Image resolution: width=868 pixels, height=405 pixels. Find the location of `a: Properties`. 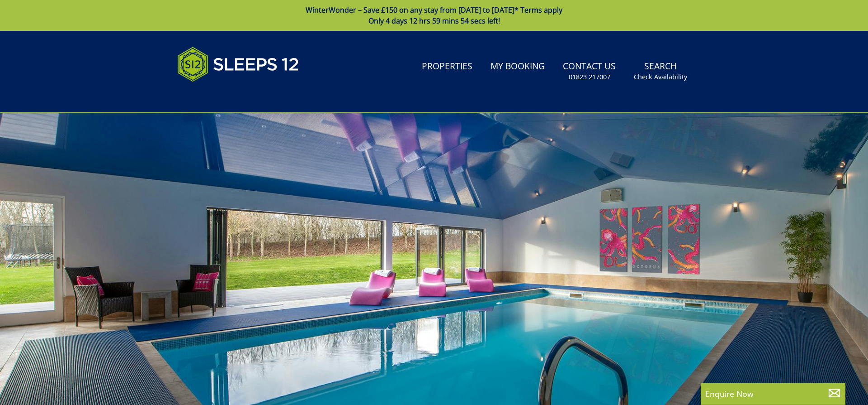

a: Properties is located at coordinates (447, 67).